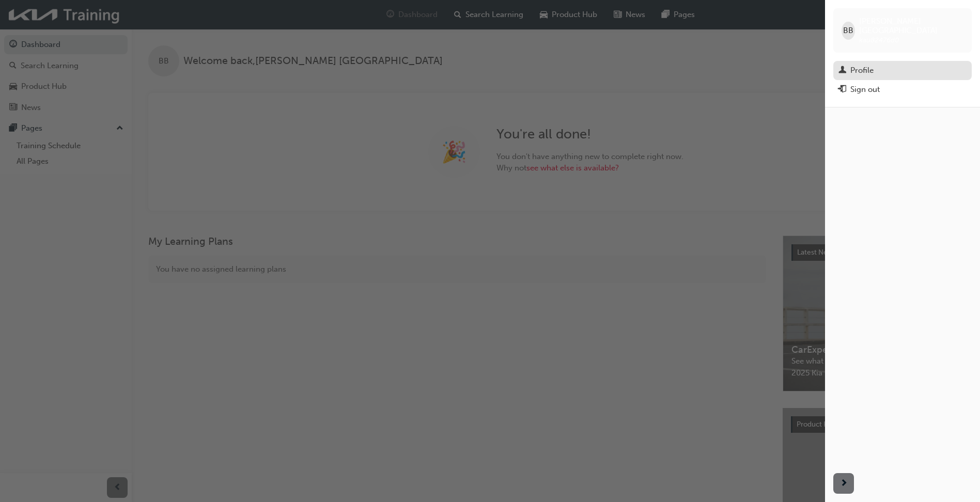  I want to click on a: Profile, so click(902, 70).